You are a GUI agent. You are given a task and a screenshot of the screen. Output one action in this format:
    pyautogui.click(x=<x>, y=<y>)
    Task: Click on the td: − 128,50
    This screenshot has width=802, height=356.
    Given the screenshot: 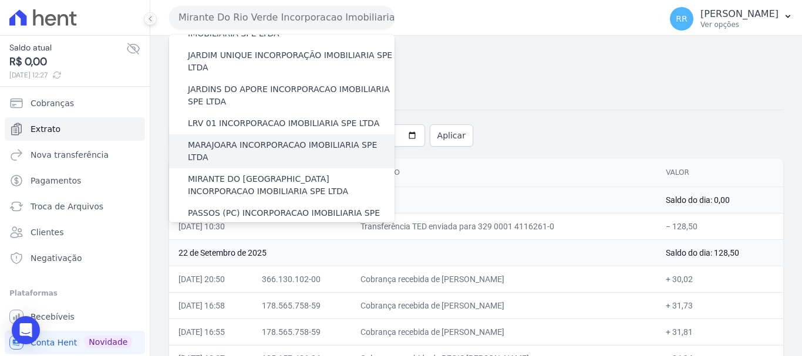 What is the action you would take?
    pyautogui.click(x=720, y=226)
    